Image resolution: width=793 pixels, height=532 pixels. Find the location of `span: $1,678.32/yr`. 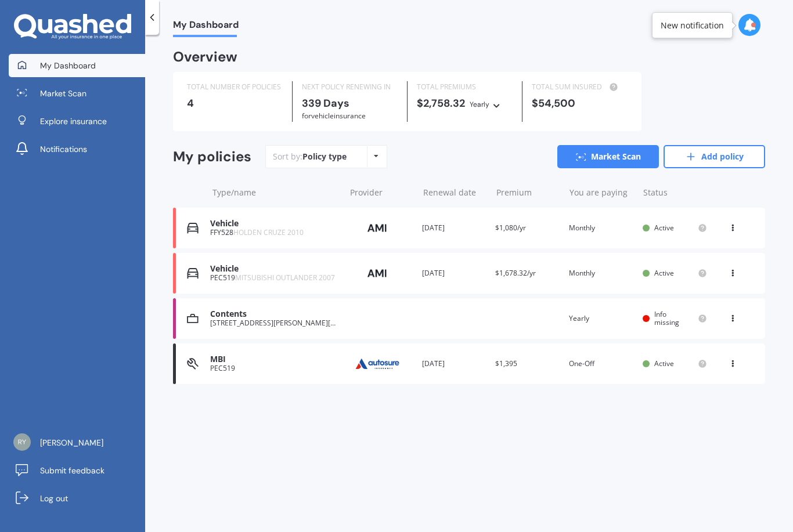

span: $1,678.32/yr is located at coordinates (516, 273).